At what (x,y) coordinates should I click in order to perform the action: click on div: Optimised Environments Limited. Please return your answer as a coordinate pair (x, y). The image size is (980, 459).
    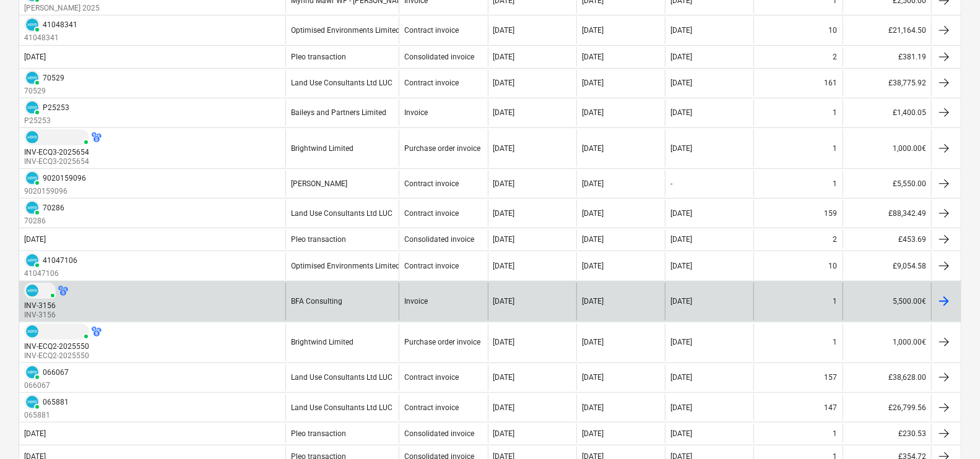
    Looking at the image, I should click on (345, 31).